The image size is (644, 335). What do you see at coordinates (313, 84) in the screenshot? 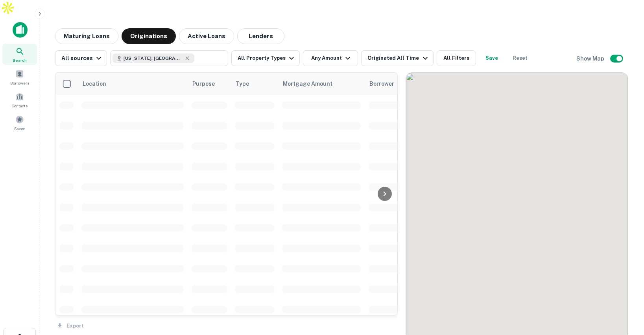
I see `span: Mortgage Amount` at bounding box center [313, 84].